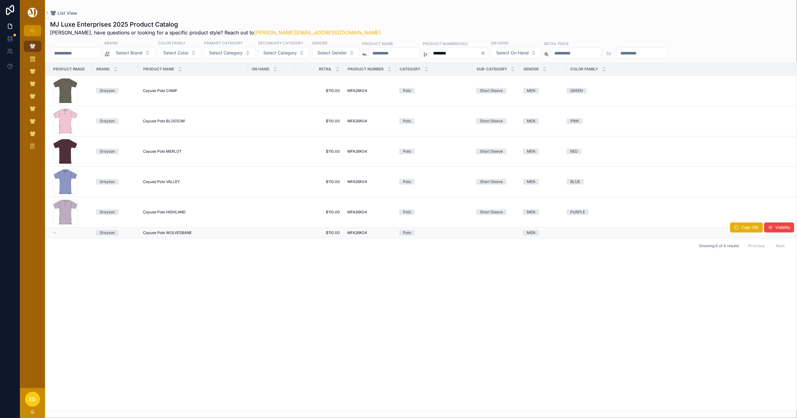 Image resolution: width=797 pixels, height=418 pixels. I want to click on span: Sub-Category, so click(492, 69).